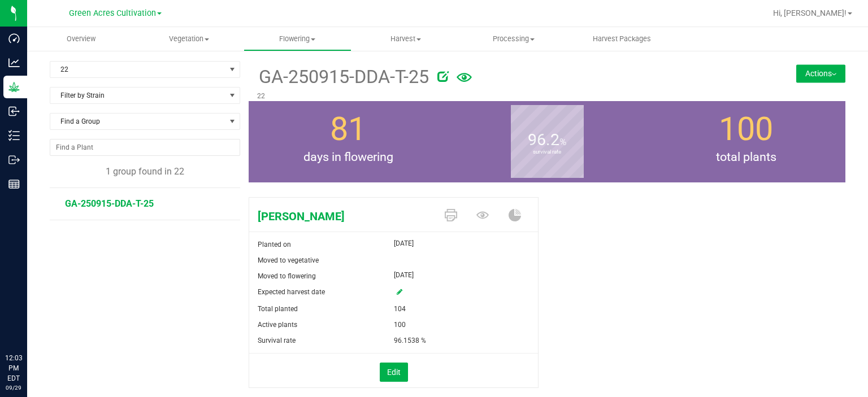  What do you see at coordinates (547, 142) in the screenshot?
I see `group-info-box: Survival rate` at bounding box center [547, 142].